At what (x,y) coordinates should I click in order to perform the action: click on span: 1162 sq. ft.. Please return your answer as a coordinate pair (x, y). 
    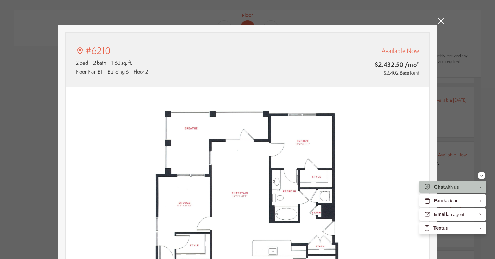
    Looking at the image, I should click on (122, 63).